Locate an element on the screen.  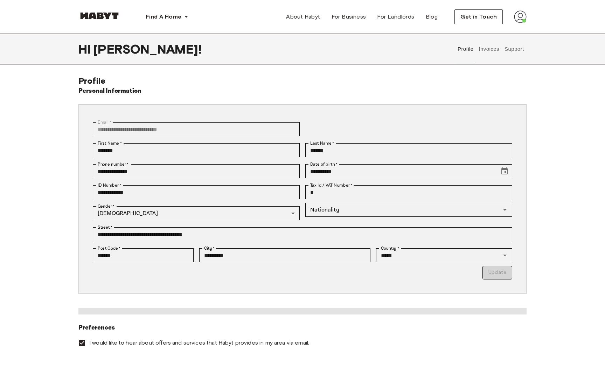
label: Last Name is located at coordinates (322, 143).